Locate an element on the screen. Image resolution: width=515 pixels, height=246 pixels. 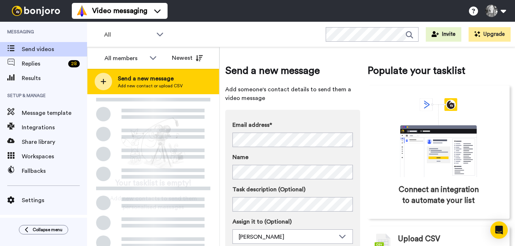
span: Collapse menu is located at coordinates (47, 230).